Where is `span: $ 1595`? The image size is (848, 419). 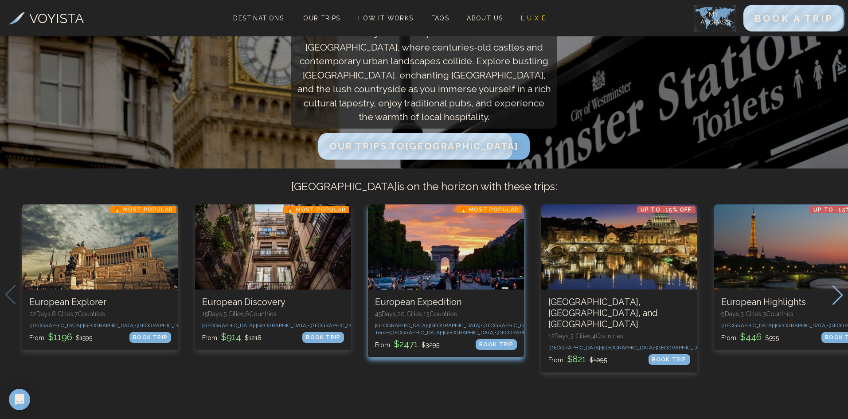 span: $ 1595 is located at coordinates (84, 338).